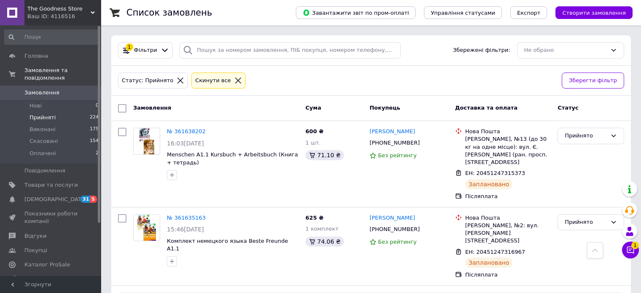 This screenshot has height=293, width=641. I want to click on input: Пошук за номером замовлення, ПІБ покупця, номером телефону, Email, номером накладної, so click(290, 50).